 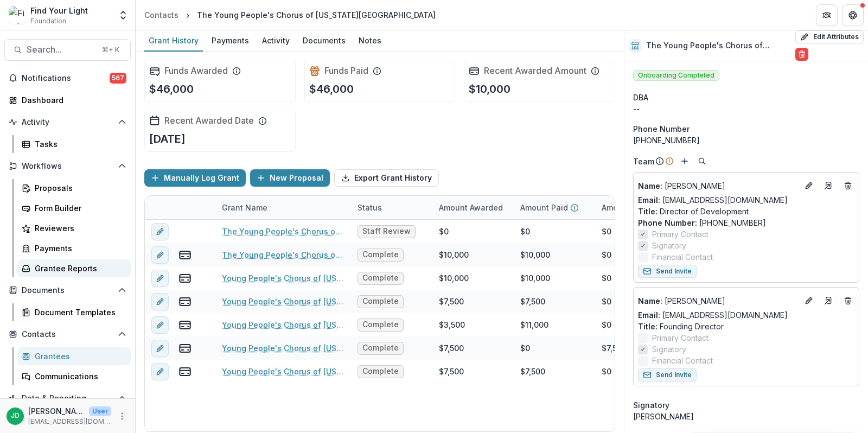 I want to click on a: Grant History, so click(x=173, y=41).